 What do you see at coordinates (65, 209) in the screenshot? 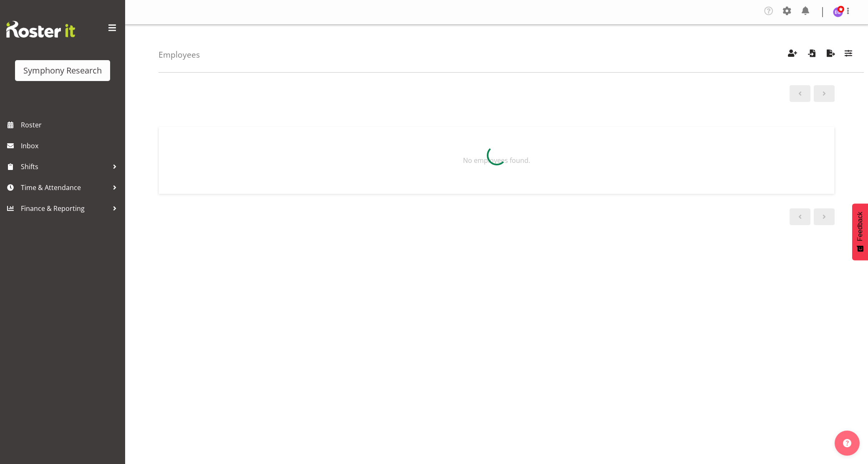
I see `span: Finance & Reporting` at bounding box center [65, 209].